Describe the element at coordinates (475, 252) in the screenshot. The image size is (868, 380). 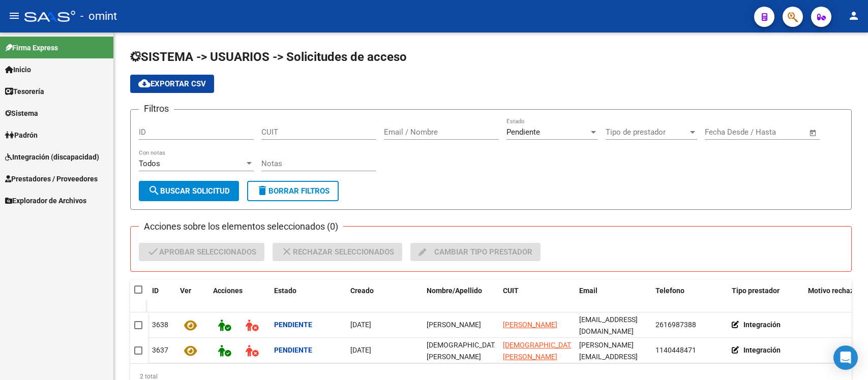
I see `button: Cambiar tipo prestador` at that location.